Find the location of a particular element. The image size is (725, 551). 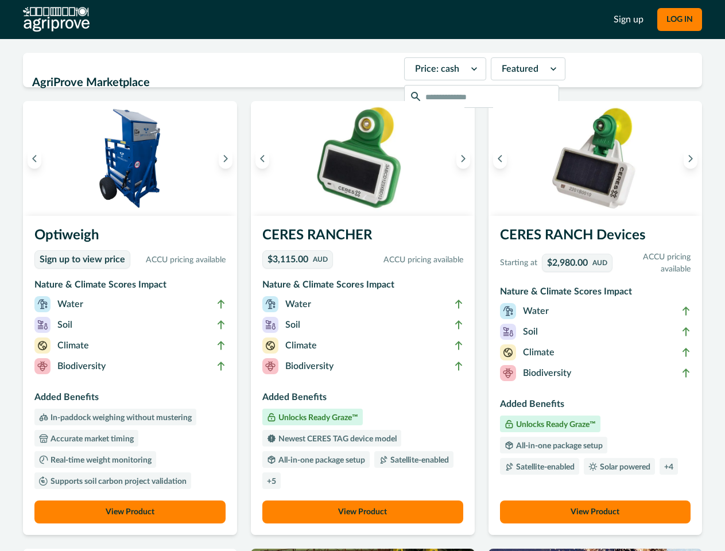

h2: AgriProve Marketplace is located at coordinates (215, 83).